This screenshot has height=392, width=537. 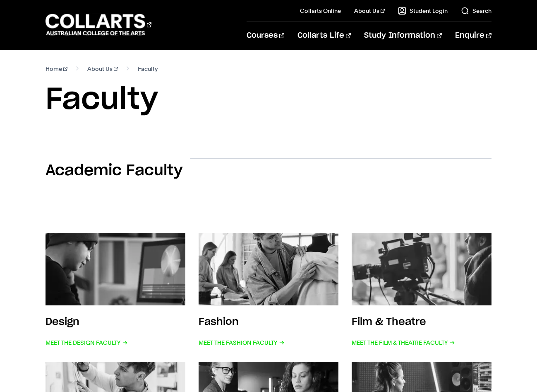 I want to click on h1: Faculty, so click(x=268, y=100).